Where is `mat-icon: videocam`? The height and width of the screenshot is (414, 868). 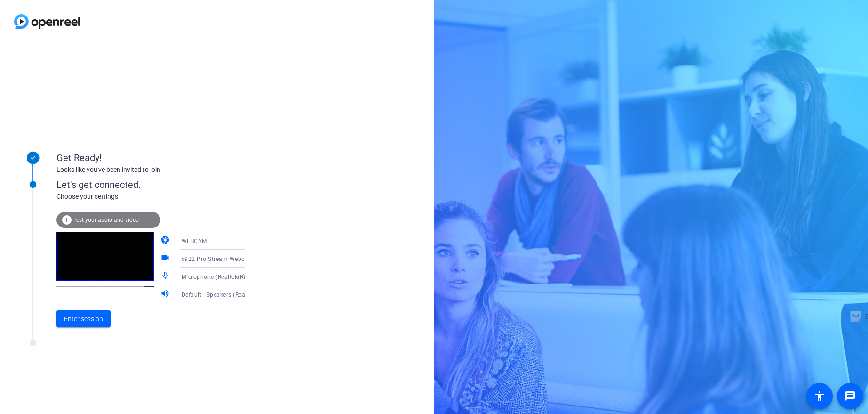
mat-icon: videocam is located at coordinates (166, 259).